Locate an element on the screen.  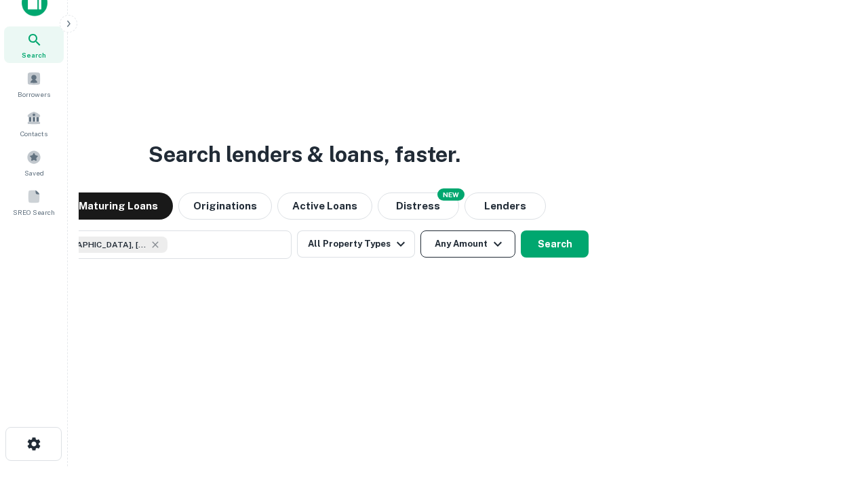
div: Borrowers is located at coordinates (34, 84).